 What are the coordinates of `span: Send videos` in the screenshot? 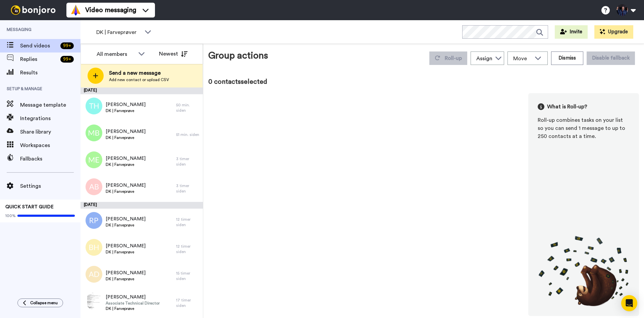 It's located at (39, 45).